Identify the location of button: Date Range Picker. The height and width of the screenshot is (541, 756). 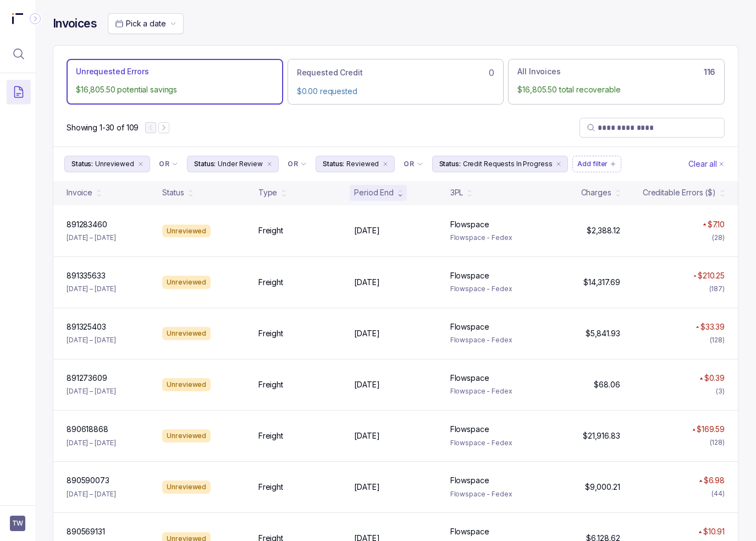
(146, 24).